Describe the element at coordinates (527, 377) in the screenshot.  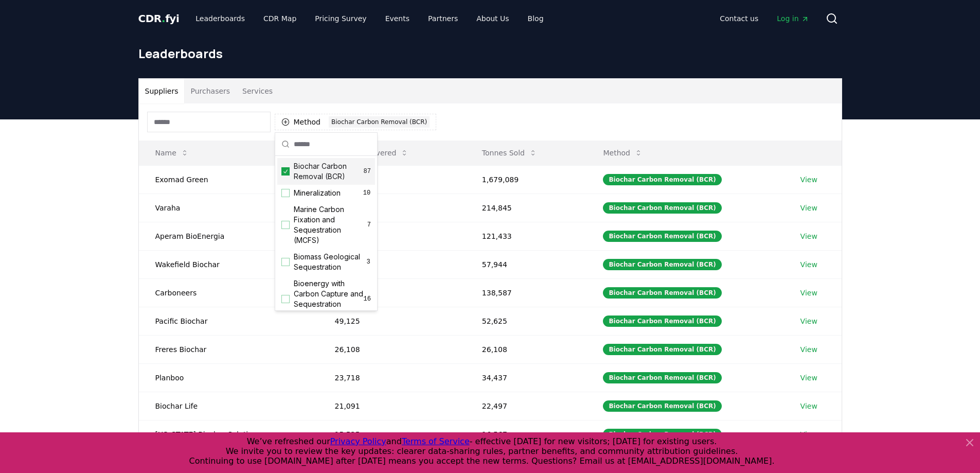
I see `td: 34,437` at that location.